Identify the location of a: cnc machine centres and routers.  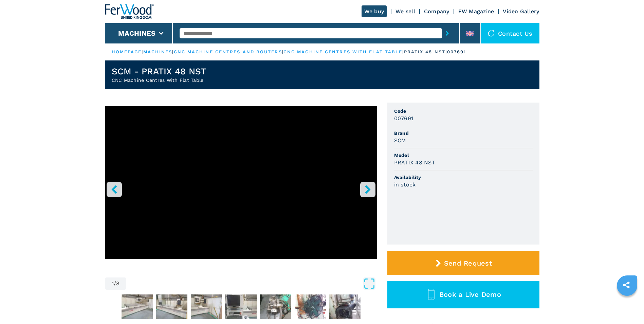
(228, 51).